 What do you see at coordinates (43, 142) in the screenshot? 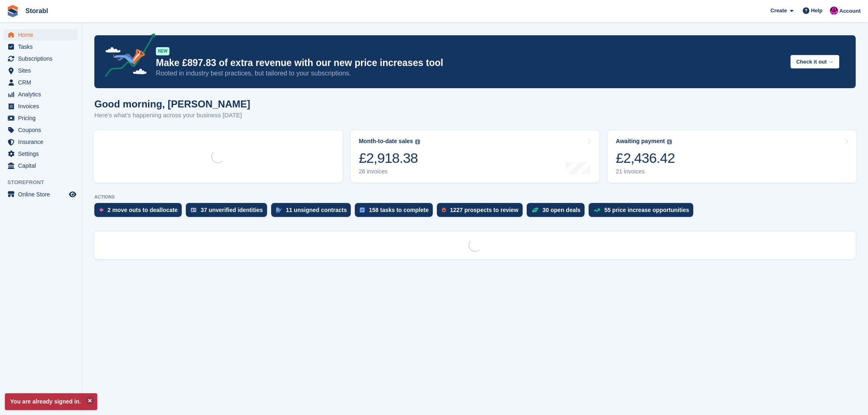
I see `span: Insurance` at bounding box center [43, 142].